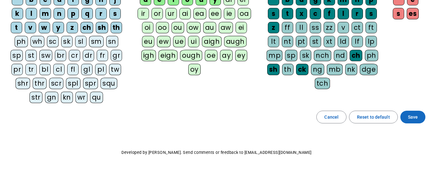 This screenshot has width=433, height=190. Describe the element at coordinates (235, 42) in the screenshot. I see `div: augh` at that location.